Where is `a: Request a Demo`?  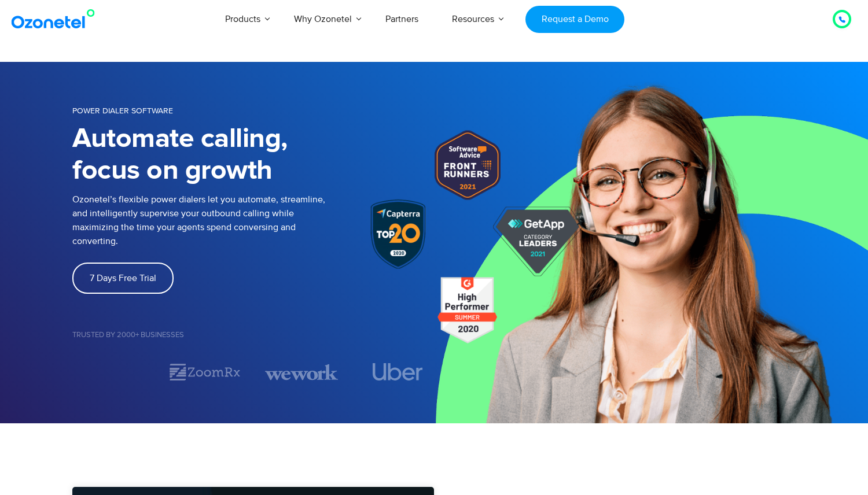 a: Request a Demo is located at coordinates (575, 19).